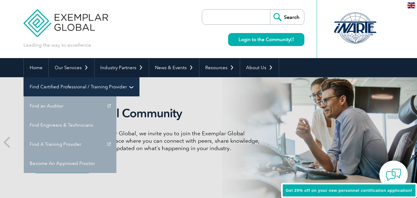  I want to click on h2: Exemplar Global Community, so click(148, 113).